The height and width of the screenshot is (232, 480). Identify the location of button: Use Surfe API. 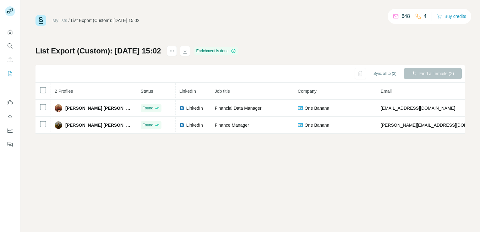
(10, 117).